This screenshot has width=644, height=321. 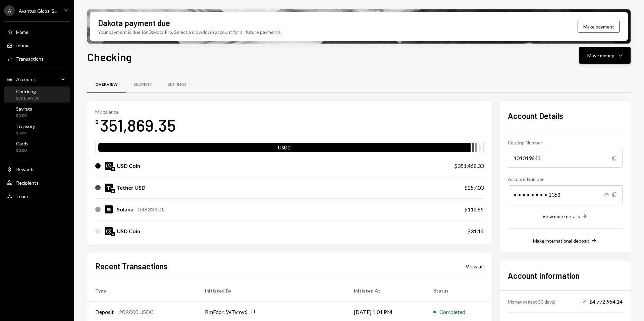 I want to click on div: $31.14, so click(x=475, y=231).